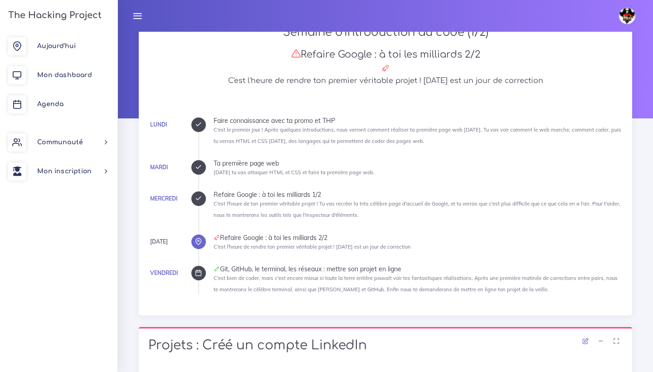  Describe the element at coordinates (385, 345) in the screenshot. I see `h1: Projets : Créé un compte LinkedIn` at that location.